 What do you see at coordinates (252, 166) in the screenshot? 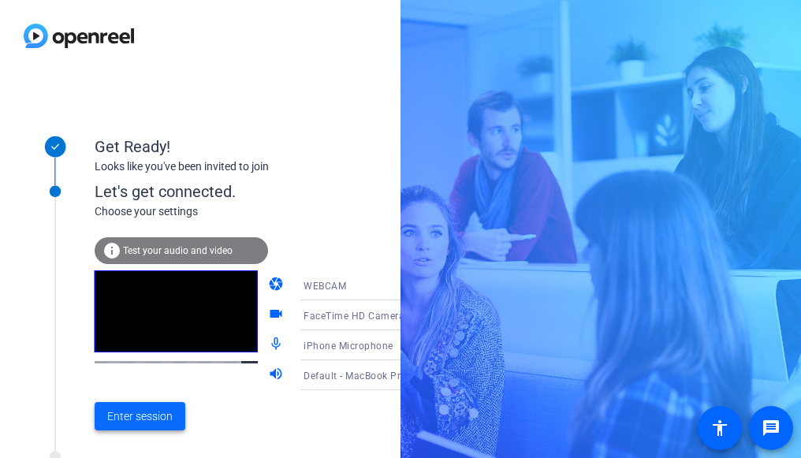
I see `div: Looks like you've been invited to join` at bounding box center [252, 166].